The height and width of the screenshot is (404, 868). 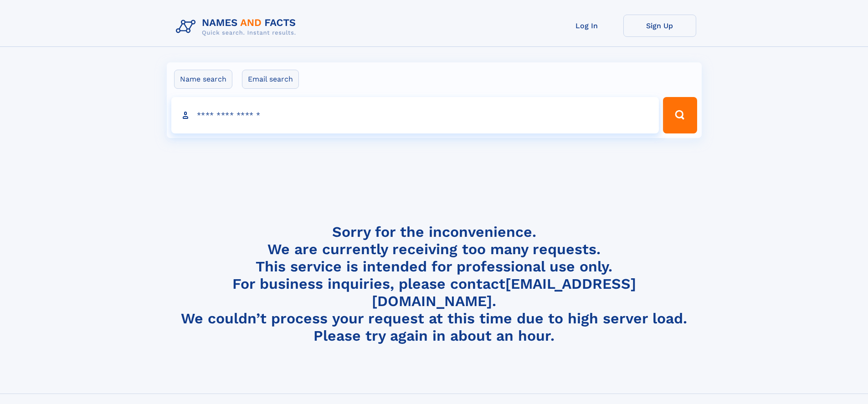 I want to click on input: search input, so click(x=415, y=115).